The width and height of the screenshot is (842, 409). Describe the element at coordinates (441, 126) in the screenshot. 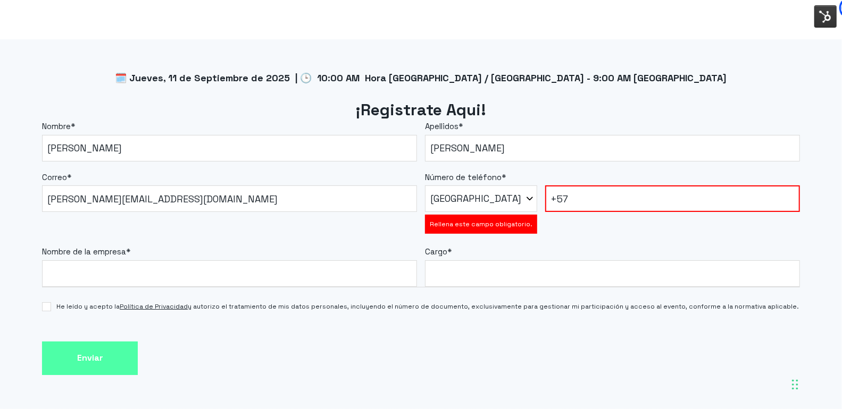

I see `span: Apellidos` at that location.